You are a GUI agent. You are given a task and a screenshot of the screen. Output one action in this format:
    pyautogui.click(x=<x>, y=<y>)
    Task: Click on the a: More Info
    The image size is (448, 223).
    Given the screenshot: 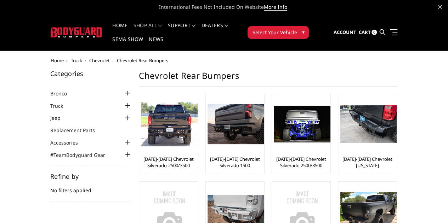 What is the action you would take?
    pyautogui.click(x=275, y=7)
    